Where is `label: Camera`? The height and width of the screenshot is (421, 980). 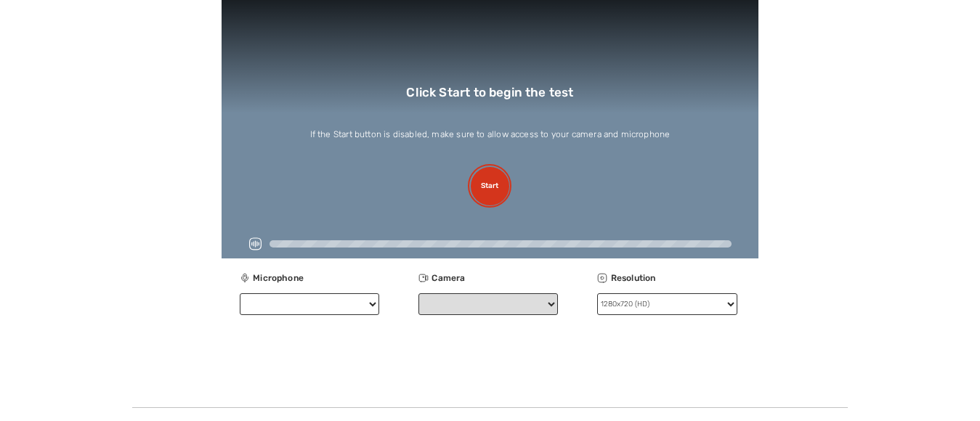 label: Camera is located at coordinates (494, 278).